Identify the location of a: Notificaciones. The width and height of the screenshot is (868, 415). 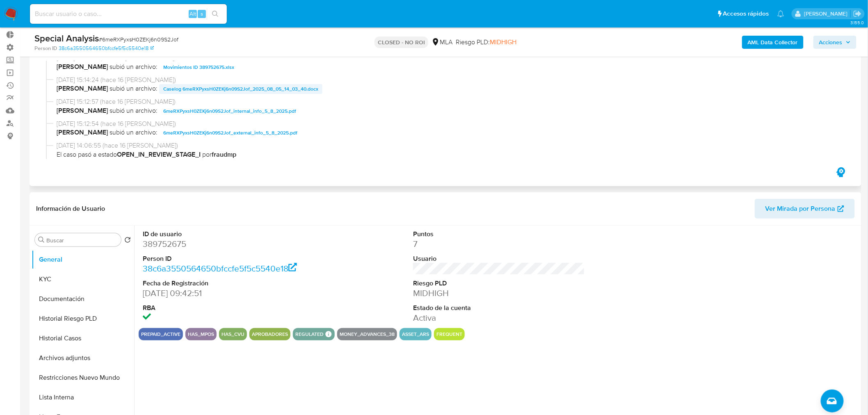
(780, 14).